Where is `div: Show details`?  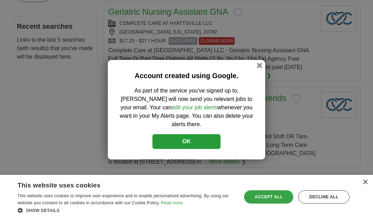
div: Show details is located at coordinates (126, 211).